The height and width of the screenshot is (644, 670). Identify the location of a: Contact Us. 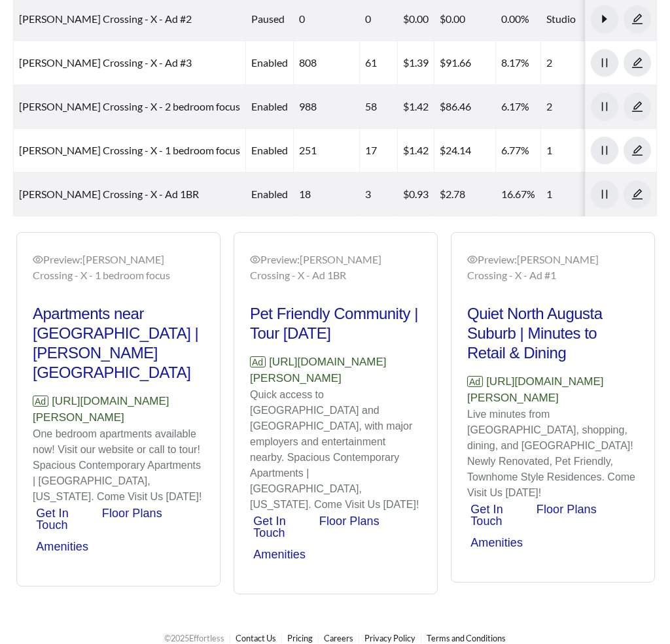
(256, 638).